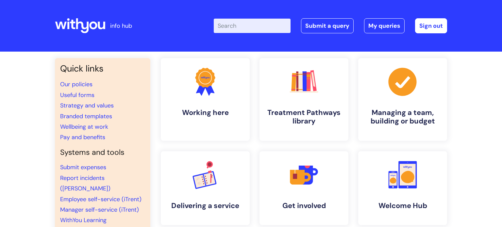  What do you see at coordinates (403, 206) in the screenshot?
I see `h4: Welcome Hub` at bounding box center [403, 206].